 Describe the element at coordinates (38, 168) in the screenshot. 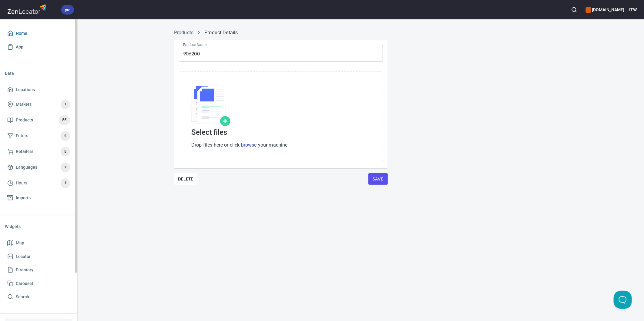

I see `a: Languages1` at that location.